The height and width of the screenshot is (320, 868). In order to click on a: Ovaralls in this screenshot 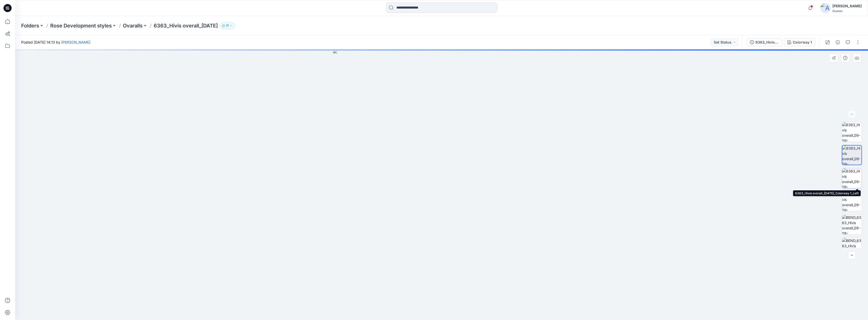, I will do `click(133, 26)`.